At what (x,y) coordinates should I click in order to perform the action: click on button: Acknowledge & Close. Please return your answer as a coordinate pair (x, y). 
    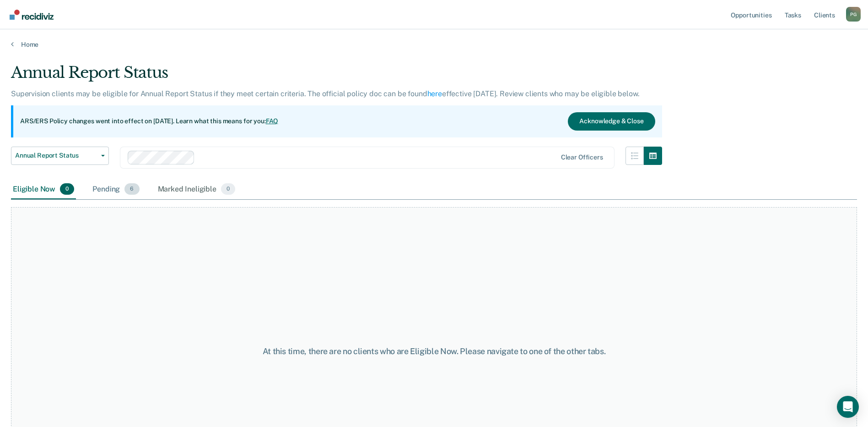
    Looking at the image, I should click on (611, 122).